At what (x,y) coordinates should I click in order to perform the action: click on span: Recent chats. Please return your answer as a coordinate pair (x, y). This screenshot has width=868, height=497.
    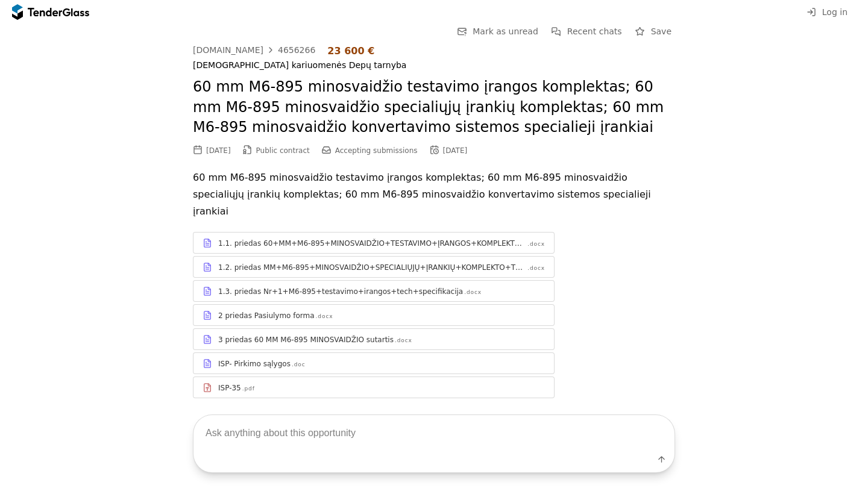
    Looking at the image, I should click on (595, 31).